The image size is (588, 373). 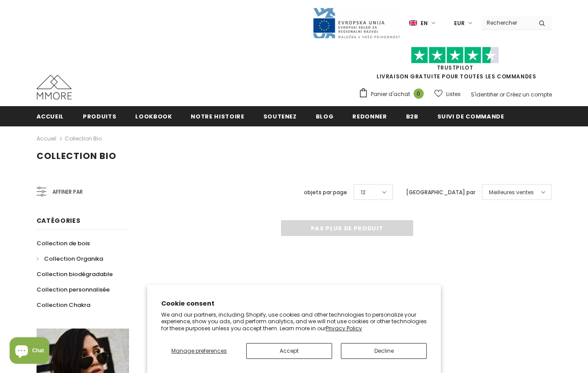 What do you see at coordinates (63, 243) in the screenshot?
I see `a: Collection de bois` at bounding box center [63, 243].